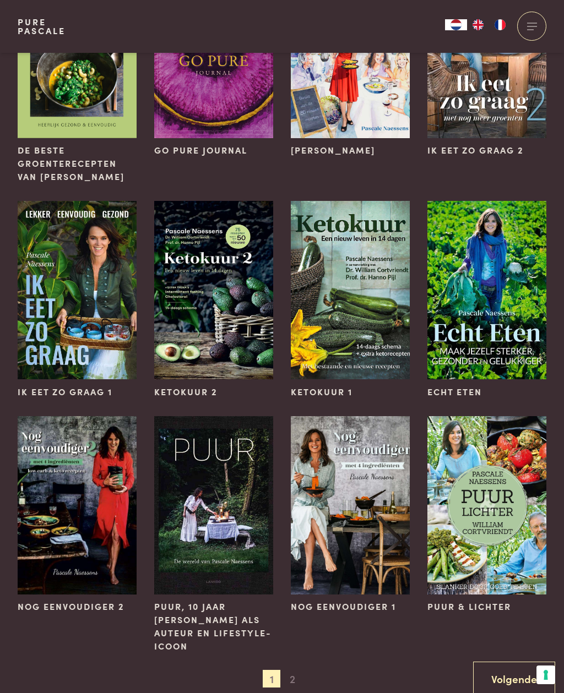  I want to click on a: Echt eten Echt eten, so click(487, 300).